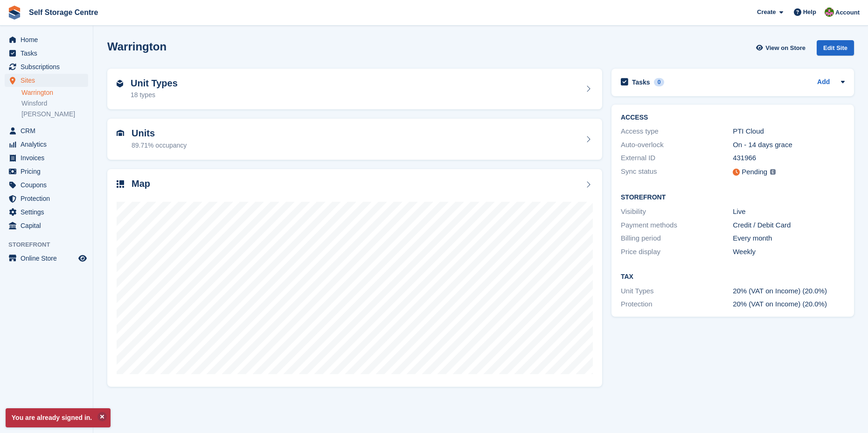  I want to click on div: Billing period, so click(677, 238).